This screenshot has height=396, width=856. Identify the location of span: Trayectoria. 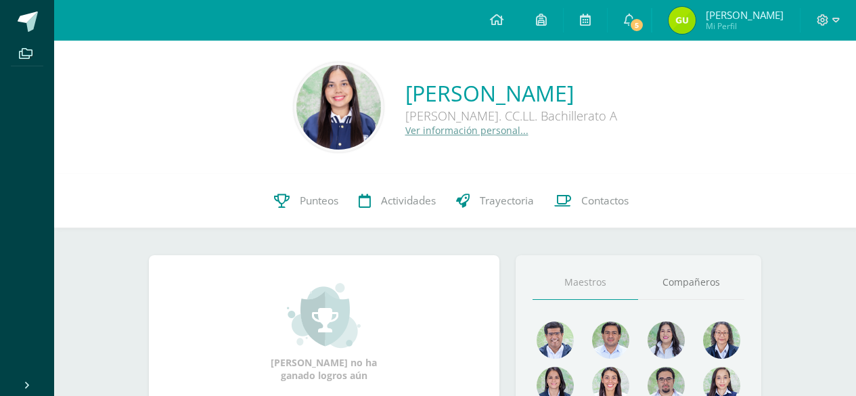
(507, 200).